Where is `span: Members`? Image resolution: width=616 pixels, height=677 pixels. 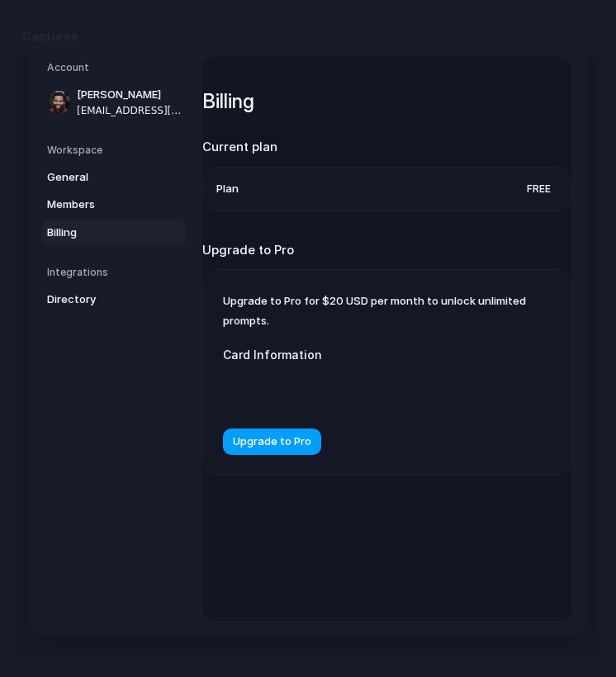
span: Members is located at coordinates (100, 205).